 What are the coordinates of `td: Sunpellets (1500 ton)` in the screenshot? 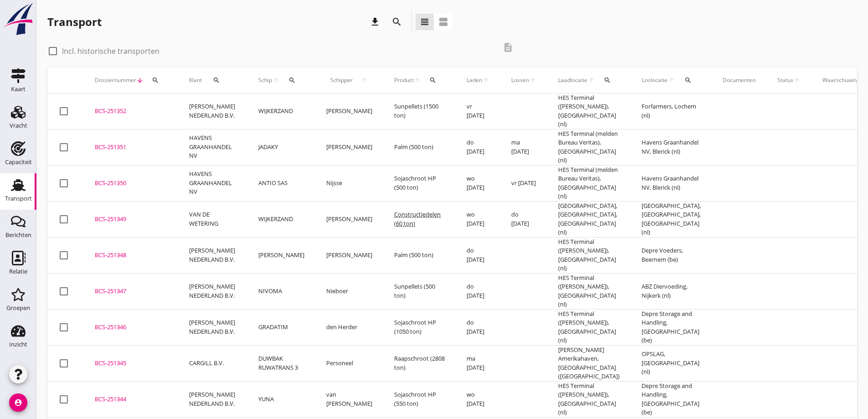 It's located at (419, 111).